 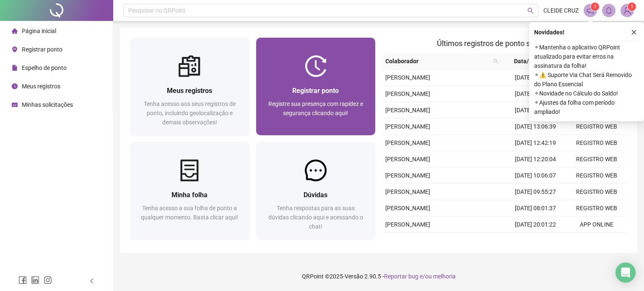 I want to click on span: left, so click(x=92, y=281).